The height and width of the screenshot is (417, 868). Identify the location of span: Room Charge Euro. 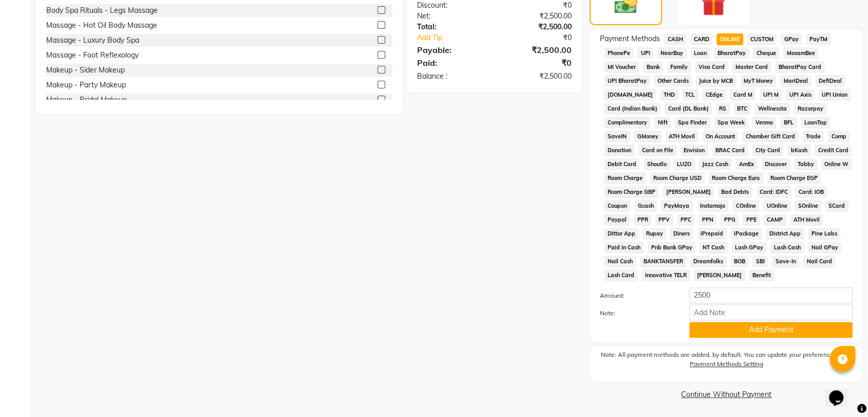
(736, 177).